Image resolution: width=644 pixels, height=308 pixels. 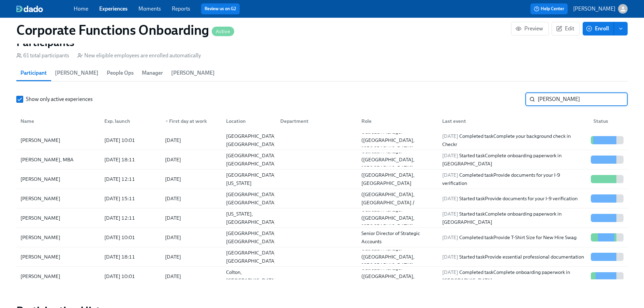 I want to click on div: Completed task Complete your background check in Checkr, so click(x=514, y=140).